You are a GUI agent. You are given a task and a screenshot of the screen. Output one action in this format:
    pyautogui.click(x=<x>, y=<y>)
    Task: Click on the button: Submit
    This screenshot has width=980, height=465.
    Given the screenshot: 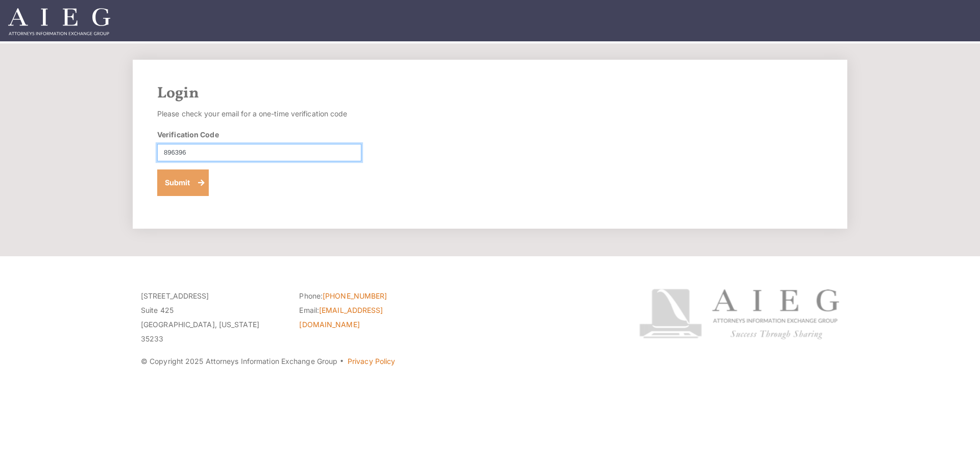 What is the action you would take?
    pyautogui.click(x=183, y=183)
    